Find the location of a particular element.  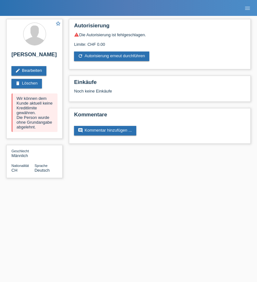

div: Noch keine Einkäufe is located at coordinates (160, 94).